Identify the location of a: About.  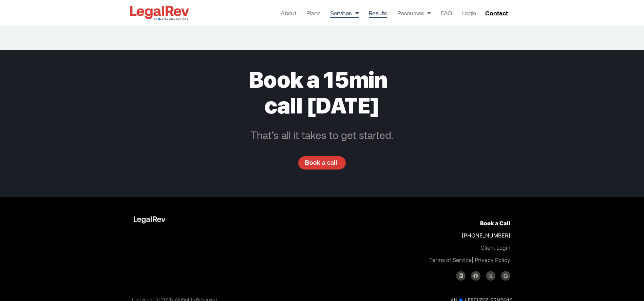
(288, 13).